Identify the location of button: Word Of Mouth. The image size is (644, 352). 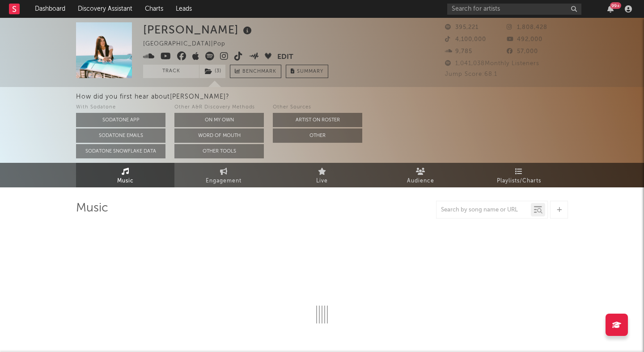
(219, 135).